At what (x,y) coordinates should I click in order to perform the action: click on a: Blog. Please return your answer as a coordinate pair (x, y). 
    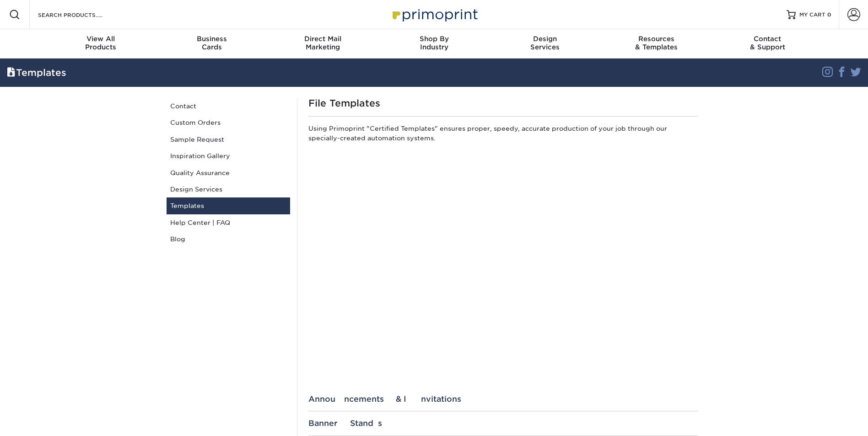
    Looking at the image, I should click on (228, 239).